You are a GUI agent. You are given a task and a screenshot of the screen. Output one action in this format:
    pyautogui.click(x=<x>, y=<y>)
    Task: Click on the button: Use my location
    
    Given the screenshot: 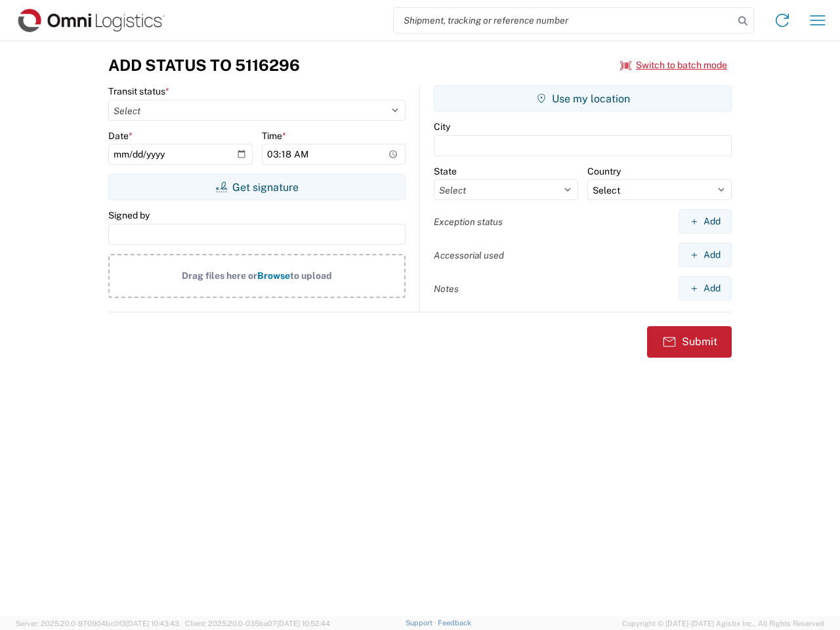 What is the action you would take?
    pyautogui.click(x=583, y=98)
    